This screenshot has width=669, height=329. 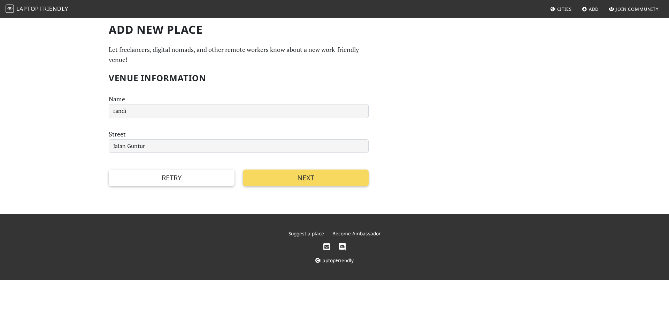 I want to click on span: Friendly, so click(x=54, y=9).